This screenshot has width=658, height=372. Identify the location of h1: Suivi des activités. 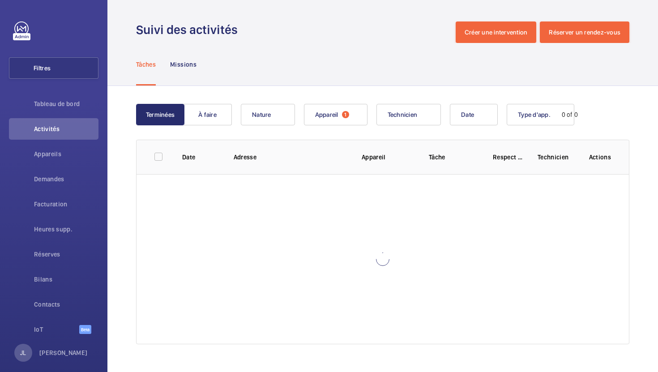
(189, 30).